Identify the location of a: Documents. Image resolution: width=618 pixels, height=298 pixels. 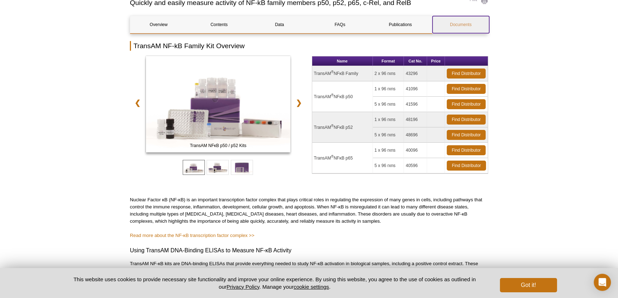
(461, 25).